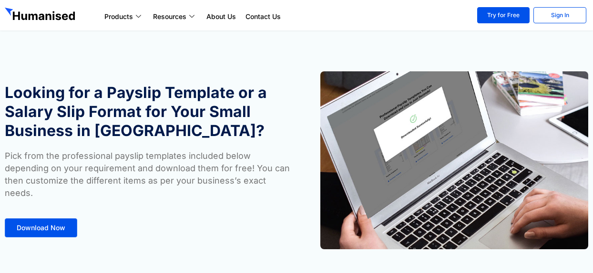  I want to click on a: Resources, so click(175, 17).